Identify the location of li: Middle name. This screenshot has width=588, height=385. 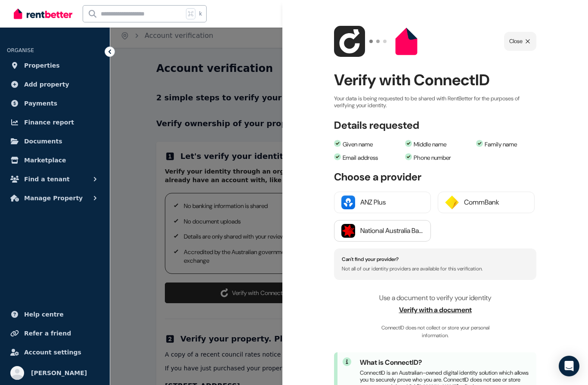
(438, 144).